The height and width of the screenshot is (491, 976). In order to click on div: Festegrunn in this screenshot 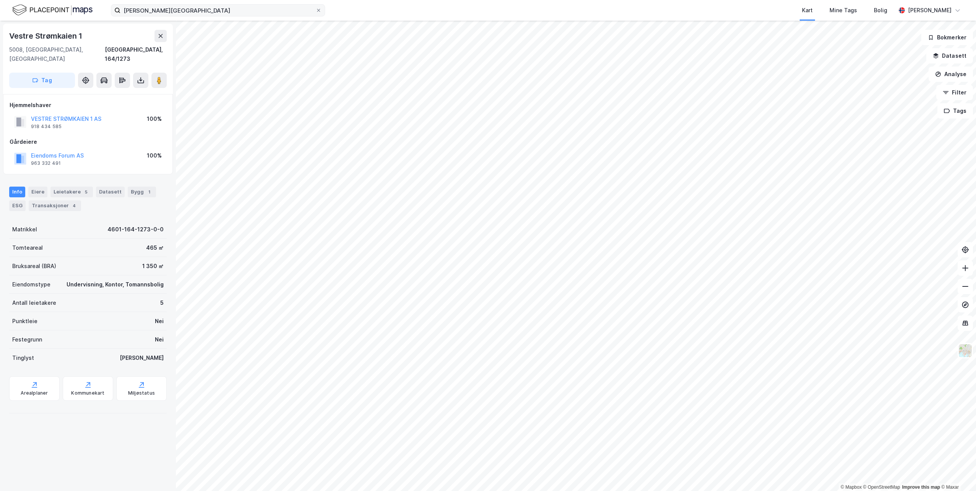, I will do `click(27, 340)`.